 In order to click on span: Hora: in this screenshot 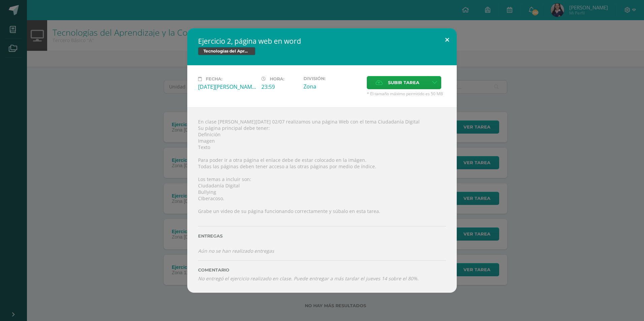, I will do `click(277, 79)`.